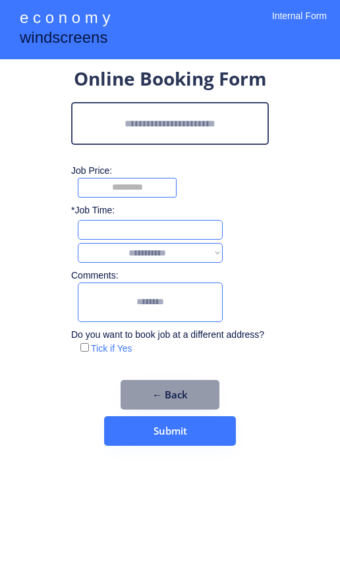 Image resolution: width=340 pixels, height=565 pixels. Describe the element at coordinates (170, 430) in the screenshot. I see `button: Submit` at that location.